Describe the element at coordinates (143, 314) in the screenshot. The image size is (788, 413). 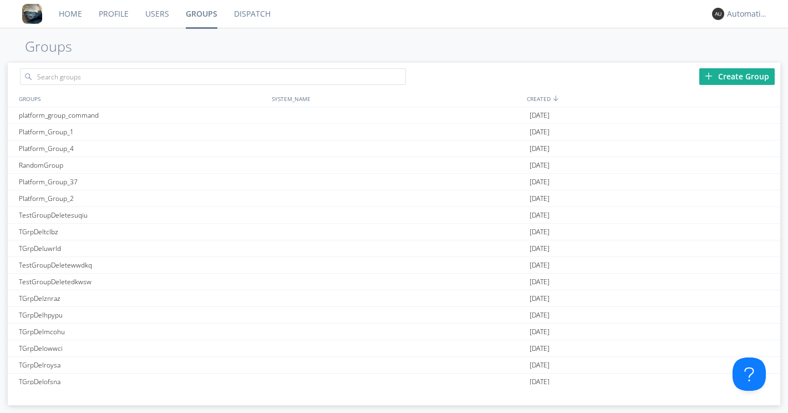
I see `div: TGrpDelhpypu` at that location.